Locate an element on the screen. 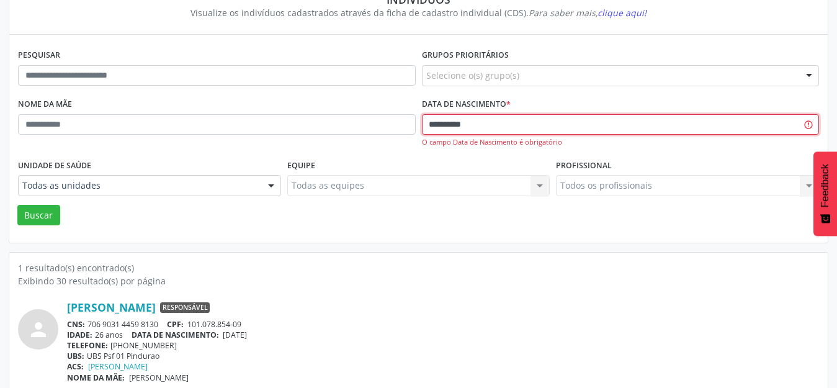 The width and height of the screenshot is (837, 388). span: 101.078.854-09 is located at coordinates (214, 324).